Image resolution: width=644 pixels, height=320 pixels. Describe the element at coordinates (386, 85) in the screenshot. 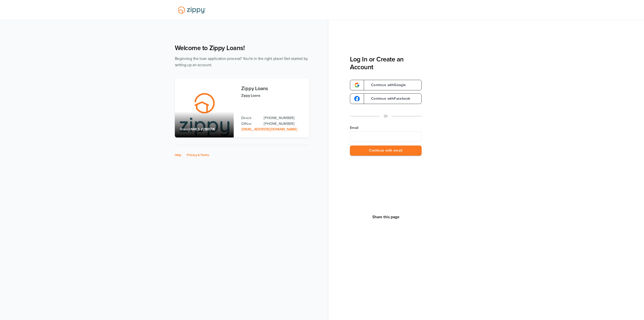

I see `a: google-logoContinue withGoogle` at that location.